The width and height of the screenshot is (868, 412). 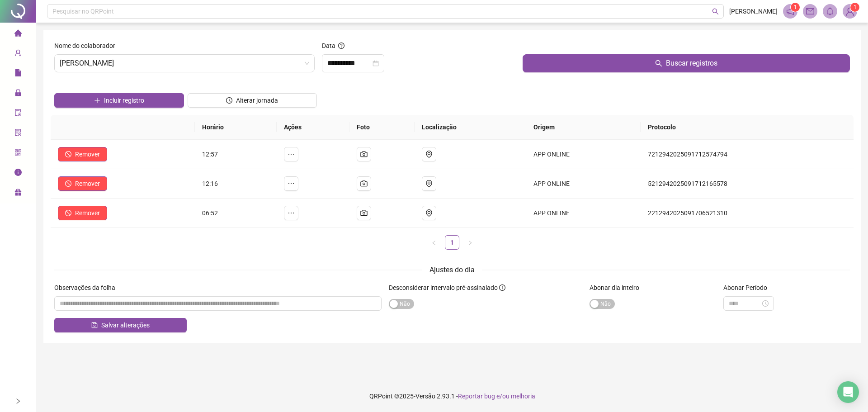 What do you see at coordinates (470, 242) in the screenshot?
I see `button: right` at bounding box center [470, 242].